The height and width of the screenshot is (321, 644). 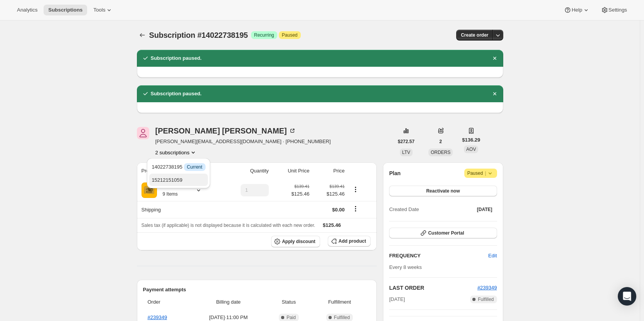 I want to click on span: Reactivate now, so click(x=442, y=191).